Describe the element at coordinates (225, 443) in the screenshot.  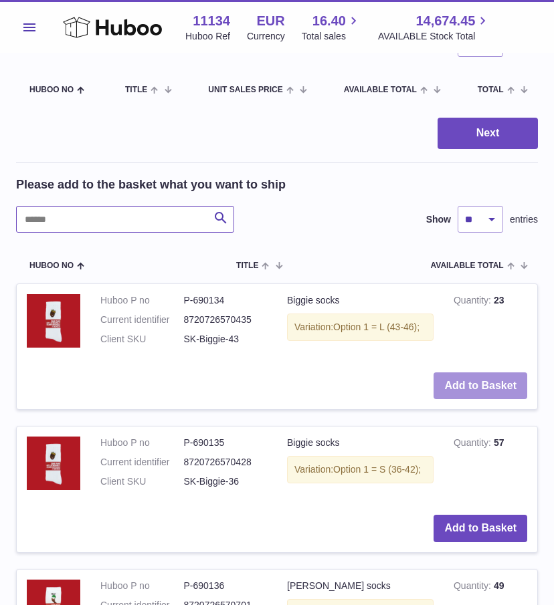
I see `dd: P-690135` at that location.